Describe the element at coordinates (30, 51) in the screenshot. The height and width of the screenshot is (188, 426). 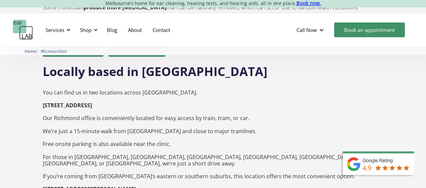
I see `span: Home` at that location.